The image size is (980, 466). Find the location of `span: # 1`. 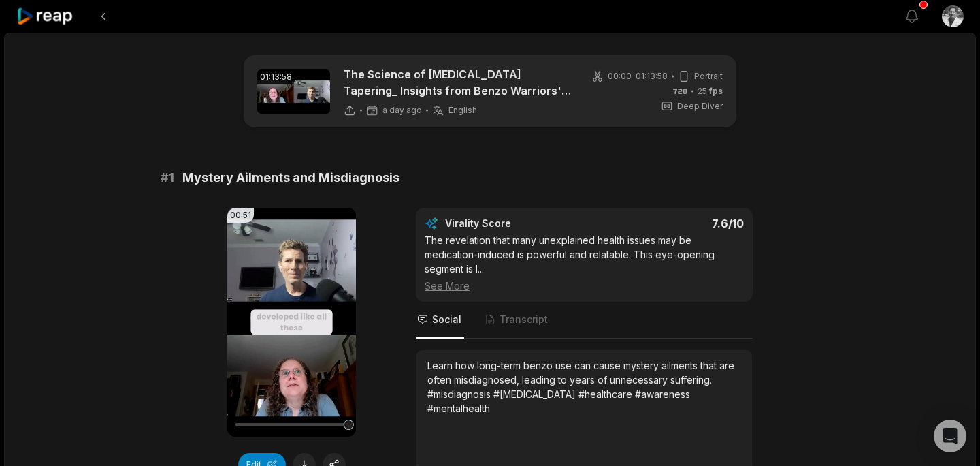

span: # 1 is located at coordinates (167, 178).